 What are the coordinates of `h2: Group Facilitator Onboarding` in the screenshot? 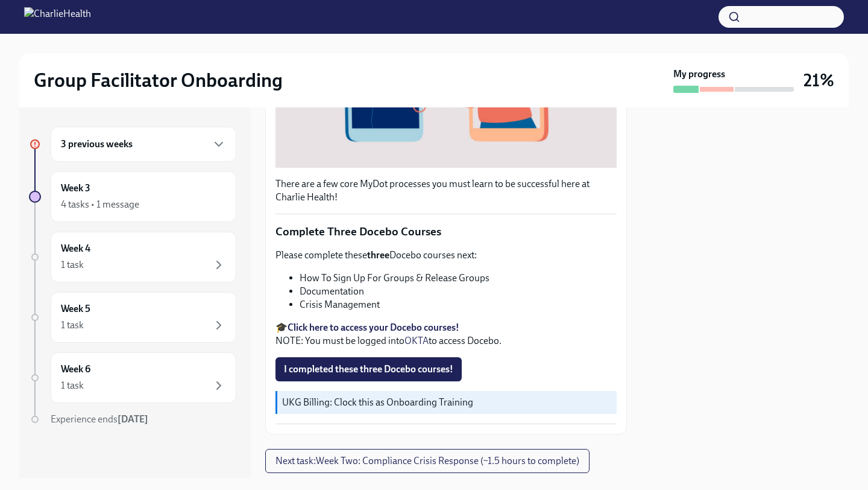 It's located at (158, 80).